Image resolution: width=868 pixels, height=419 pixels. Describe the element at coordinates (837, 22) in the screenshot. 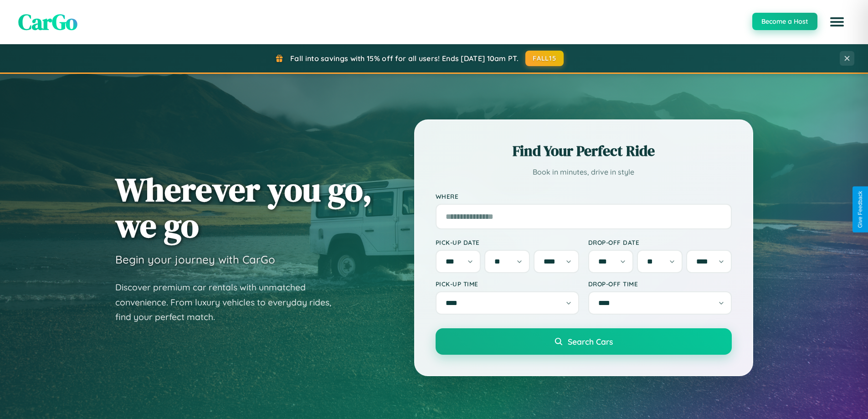

I see `button: Open menu` at that location.